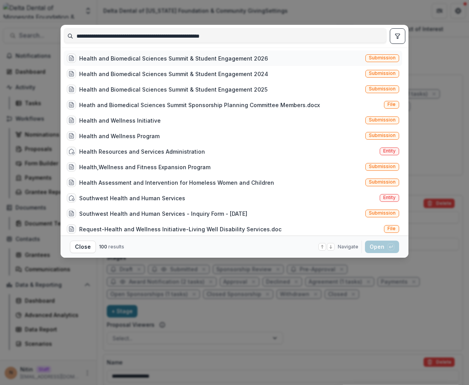  Describe the element at coordinates (120, 120) in the screenshot. I see `div: Health and Wellness Initiative` at that location.